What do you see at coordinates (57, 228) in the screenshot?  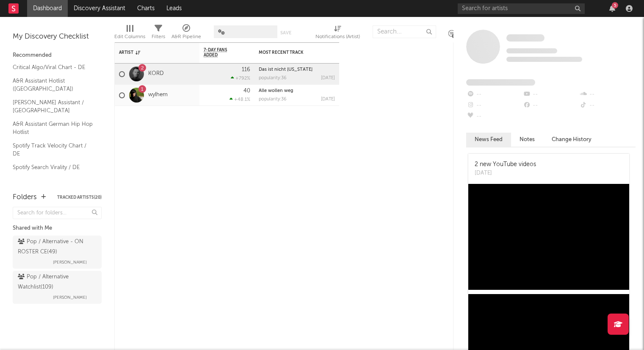 I see `div: Shared with Me` at bounding box center [57, 228].